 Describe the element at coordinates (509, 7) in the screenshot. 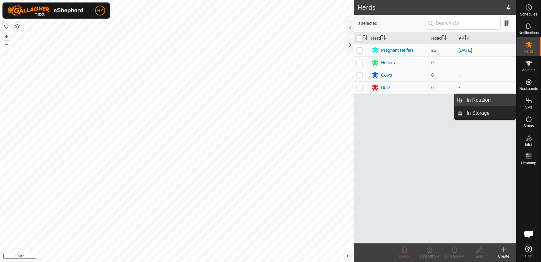

I see `span: 4` at that location.